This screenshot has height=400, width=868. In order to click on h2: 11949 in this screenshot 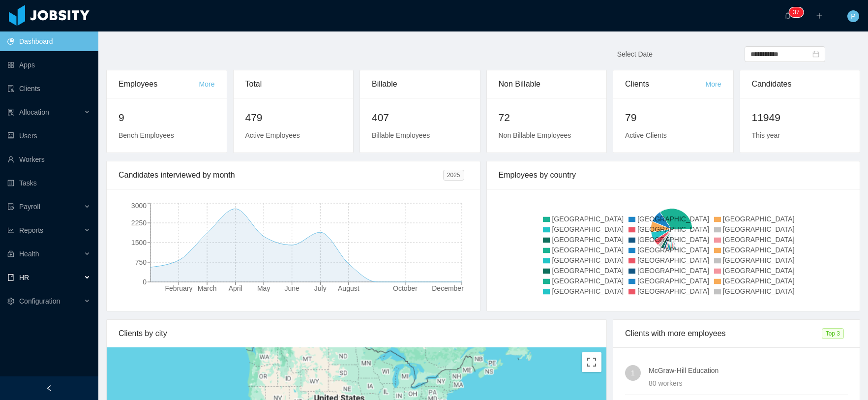, I will do `click(800, 118)`.